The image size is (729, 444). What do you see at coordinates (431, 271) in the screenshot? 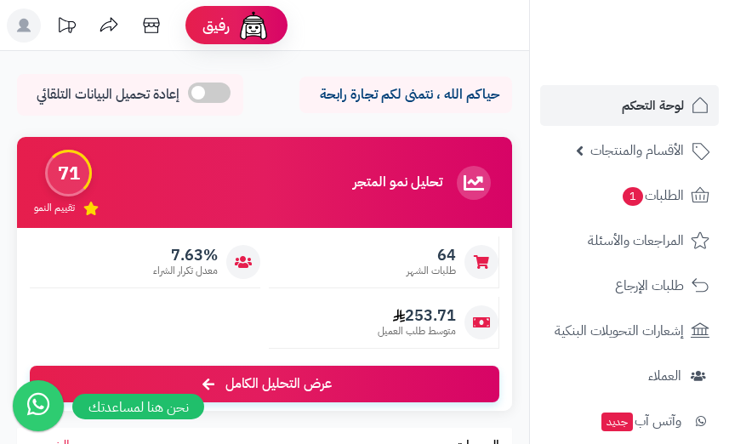
I see `span: طلبات الشهر` at bounding box center [431, 271].